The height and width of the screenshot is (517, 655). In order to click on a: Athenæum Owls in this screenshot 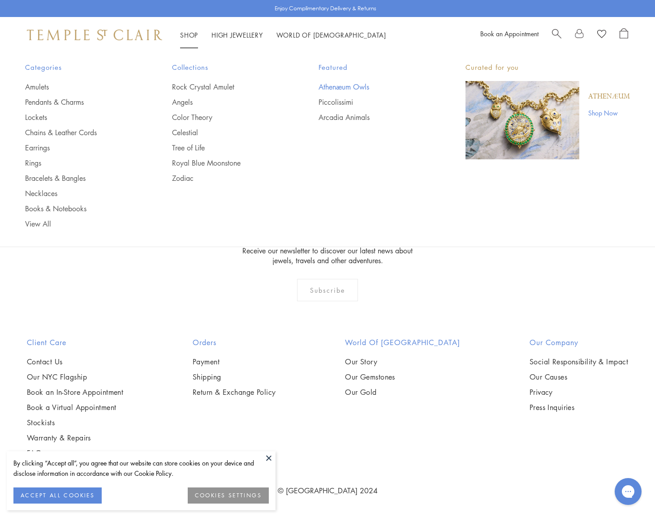, I will do `click(374, 87)`.